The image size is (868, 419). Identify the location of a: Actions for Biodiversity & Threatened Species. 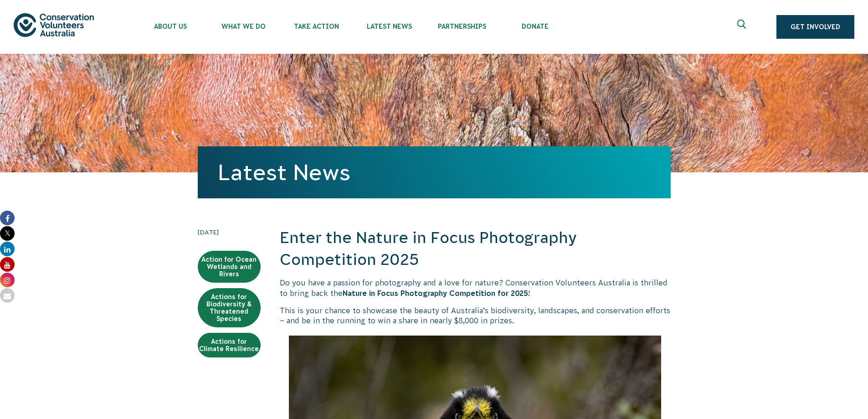
(230, 308).